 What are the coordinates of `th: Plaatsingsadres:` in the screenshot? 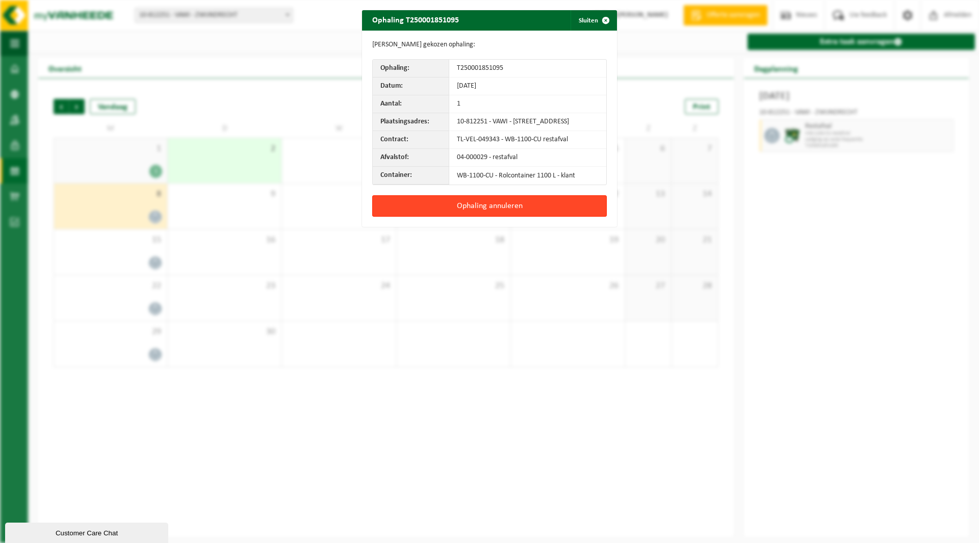 It's located at (411, 122).